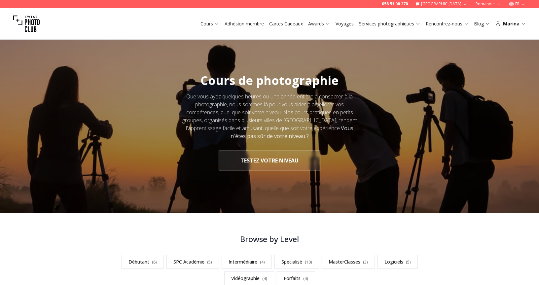 The width and height of the screenshot is (539, 285). Describe the element at coordinates (319, 24) in the screenshot. I see `a: Awards` at that location.